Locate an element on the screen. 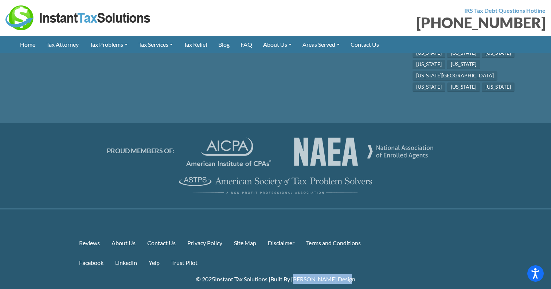 This screenshot has width=551, height=289. a: Trust Pilot is located at coordinates (184, 262).